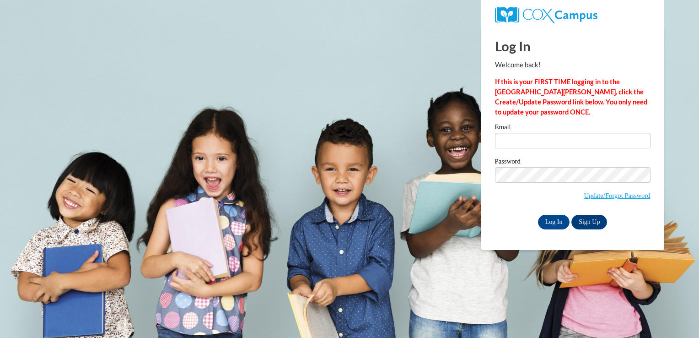 The image size is (699, 338). I want to click on p: Welcome back!, so click(573, 65).